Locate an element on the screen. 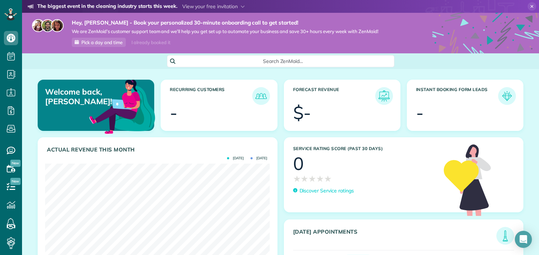 Image resolution: width=539 pixels, height=255 pixels. span: Pick a day and time is located at coordinates (102, 42).